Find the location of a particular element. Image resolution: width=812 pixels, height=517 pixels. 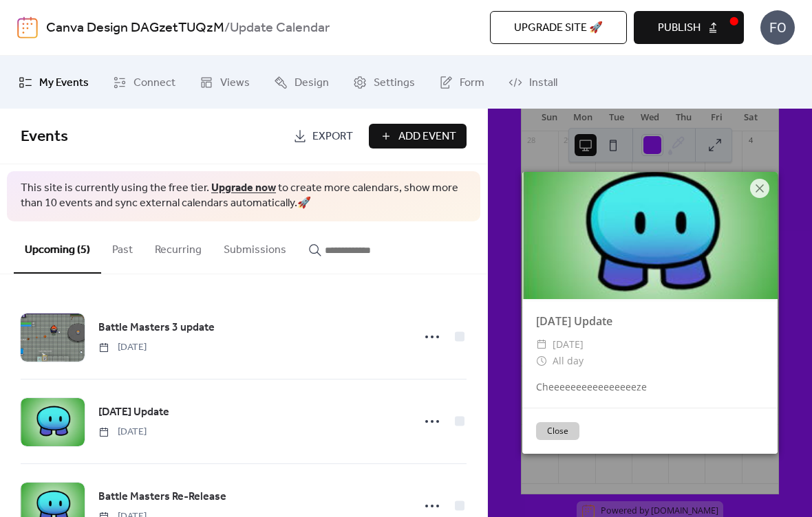

a: Design is located at coordinates (302, 82).